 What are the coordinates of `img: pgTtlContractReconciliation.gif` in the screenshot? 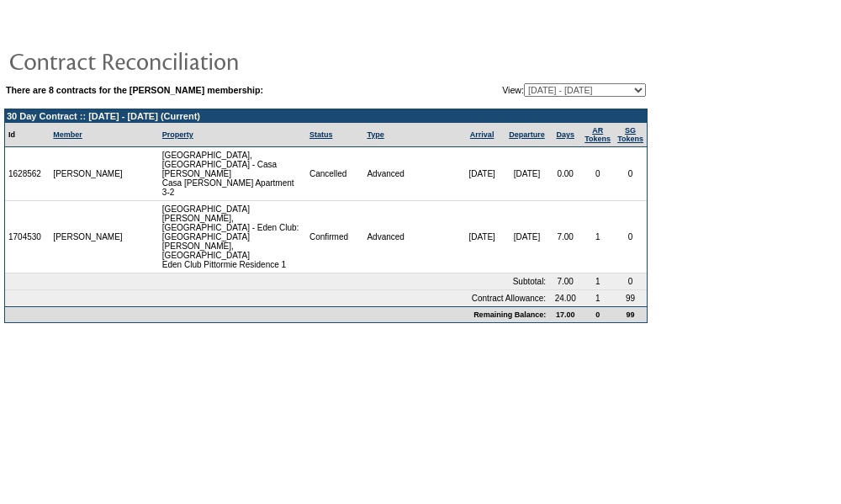 It's located at (177, 60).